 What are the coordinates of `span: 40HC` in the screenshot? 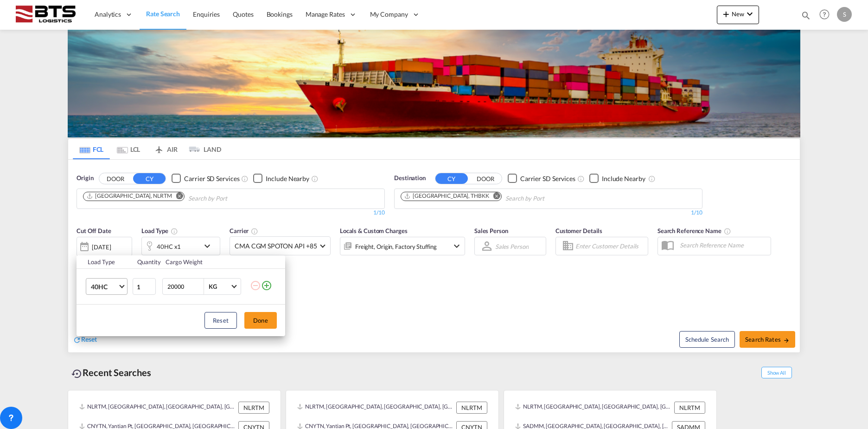 It's located at (105, 287).